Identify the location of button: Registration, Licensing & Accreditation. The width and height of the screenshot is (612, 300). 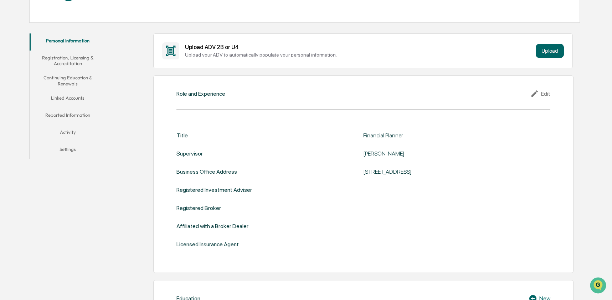
(68, 61).